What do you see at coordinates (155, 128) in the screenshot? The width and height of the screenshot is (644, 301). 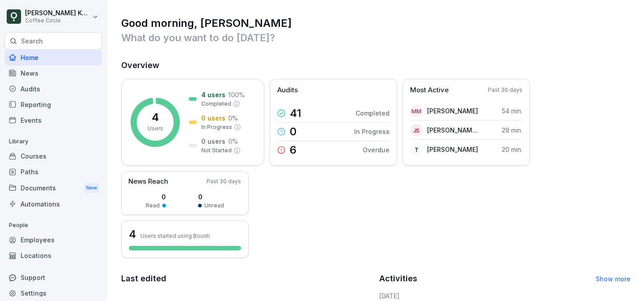 I see `p: Users` at bounding box center [155, 128].